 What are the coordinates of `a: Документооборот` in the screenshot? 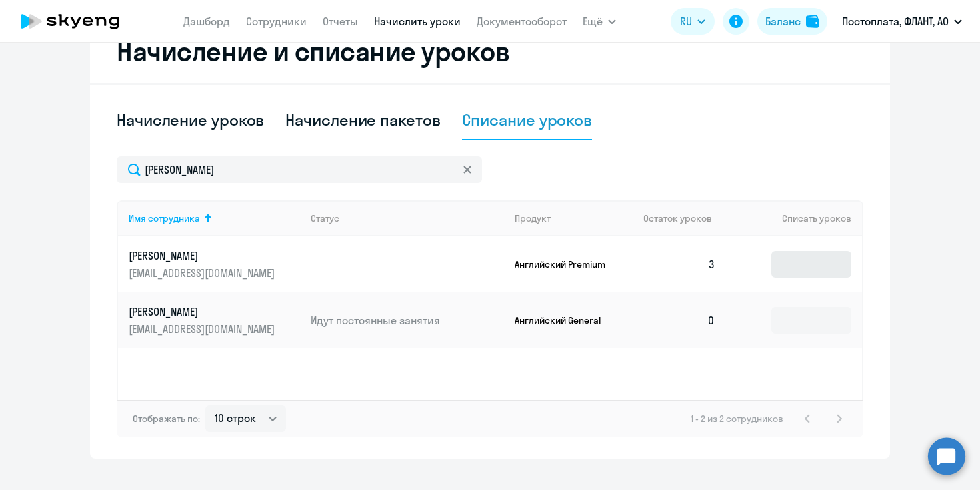 It's located at (521, 21).